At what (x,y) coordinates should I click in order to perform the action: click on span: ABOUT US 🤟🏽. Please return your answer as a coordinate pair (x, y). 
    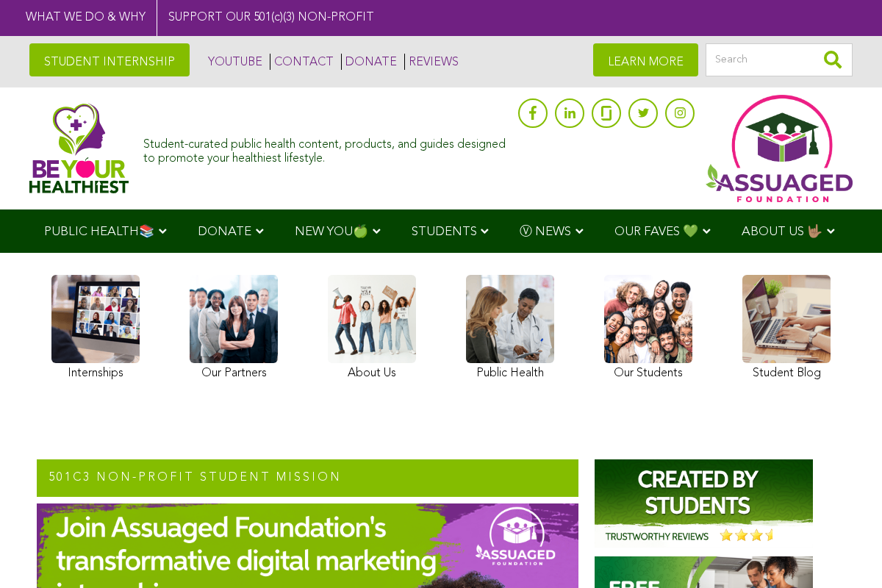
    Looking at the image, I should click on (782, 231).